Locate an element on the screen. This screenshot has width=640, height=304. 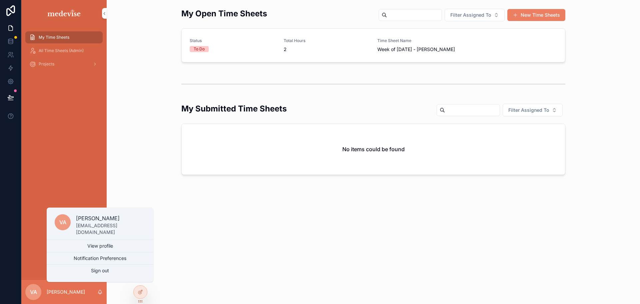
img: App logo is located at coordinates (64, 13).